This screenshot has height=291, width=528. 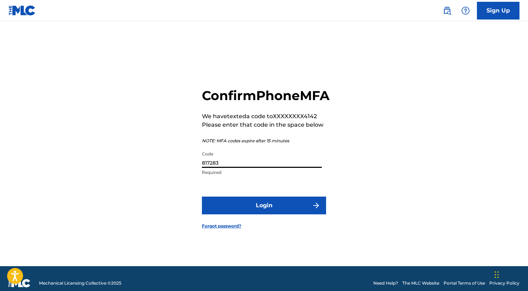 I want to click on a: Public Search, so click(x=447, y=11).